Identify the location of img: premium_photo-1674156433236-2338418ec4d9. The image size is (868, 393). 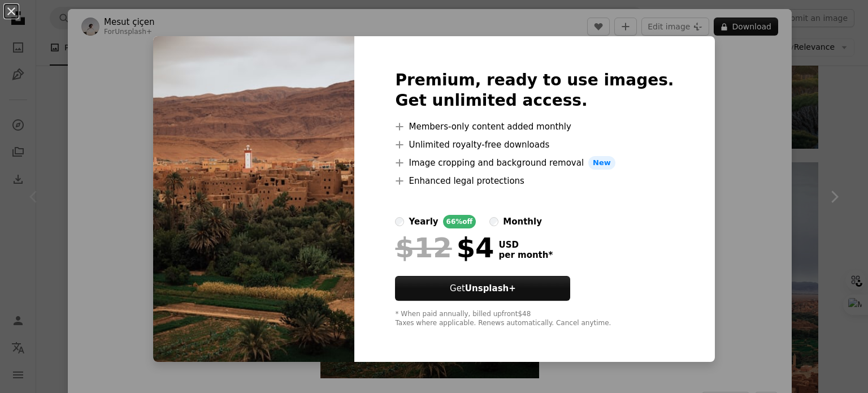
(254, 199).